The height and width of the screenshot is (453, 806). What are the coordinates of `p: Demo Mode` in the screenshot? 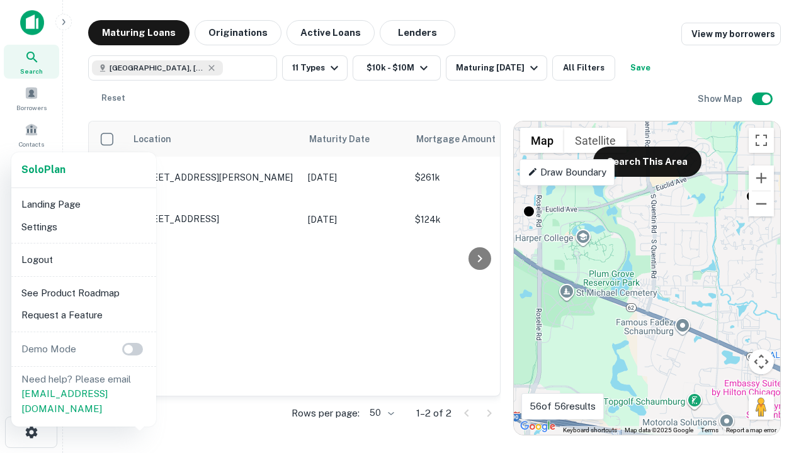 It's located at (48, 350).